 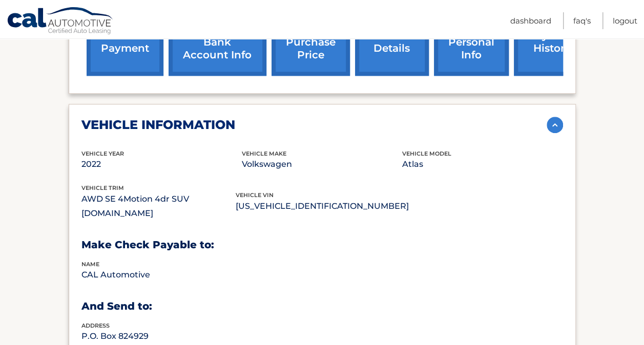 What do you see at coordinates (162, 165) in the screenshot?
I see `p: 2022` at bounding box center [162, 165].